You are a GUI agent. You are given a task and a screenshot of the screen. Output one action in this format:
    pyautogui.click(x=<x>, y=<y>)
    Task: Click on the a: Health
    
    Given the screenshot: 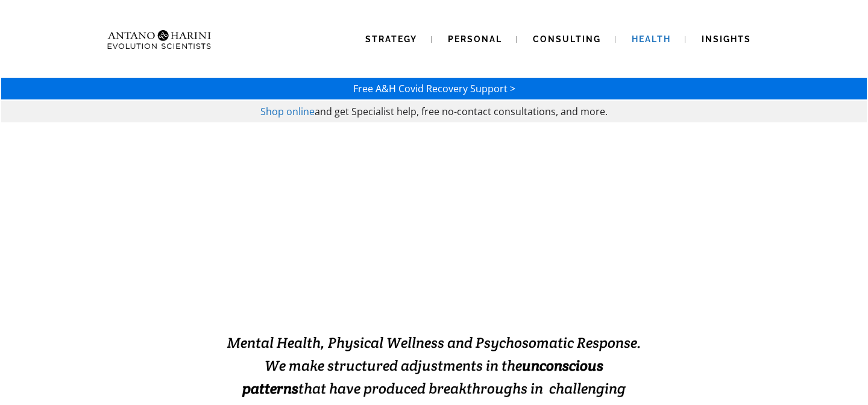 What is the action you would take?
    pyautogui.click(x=651, y=39)
    